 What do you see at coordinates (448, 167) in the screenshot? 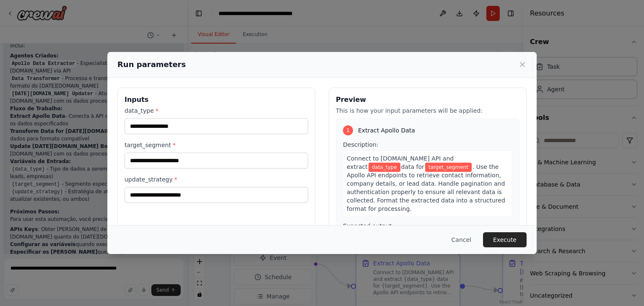
I see `span: Variable: target_segment` at bounding box center [448, 167].